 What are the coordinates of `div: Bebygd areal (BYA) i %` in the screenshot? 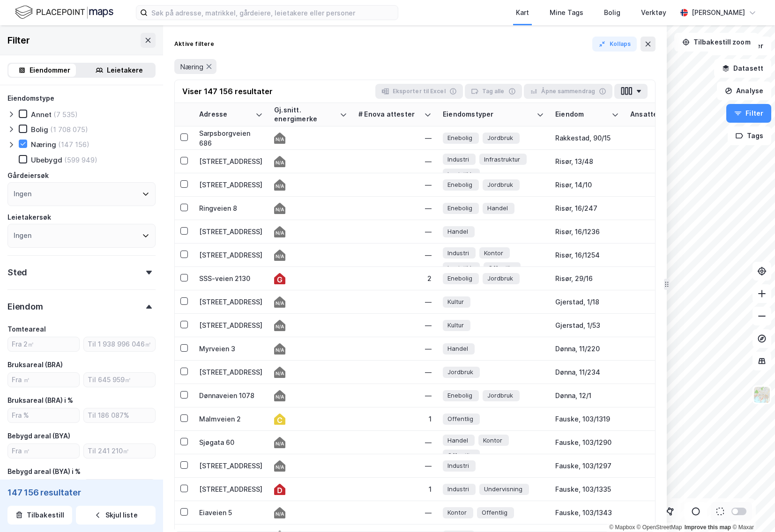 It's located at (44, 472).